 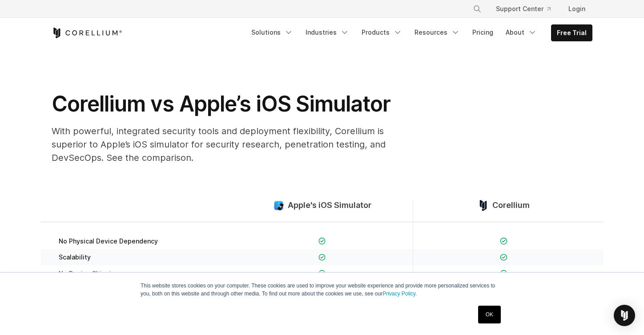 What do you see at coordinates (483, 33) in the screenshot?
I see `a: Pricing` at bounding box center [483, 33].